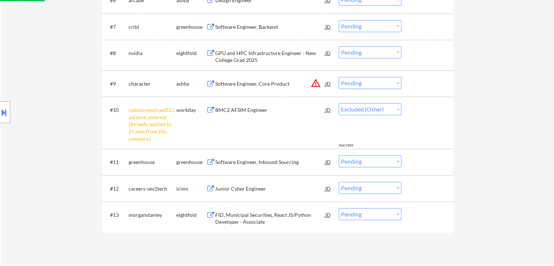  What do you see at coordinates (270, 162) in the screenshot?
I see `div: Software Engineer, Inbound Sourcing` at bounding box center [270, 162].